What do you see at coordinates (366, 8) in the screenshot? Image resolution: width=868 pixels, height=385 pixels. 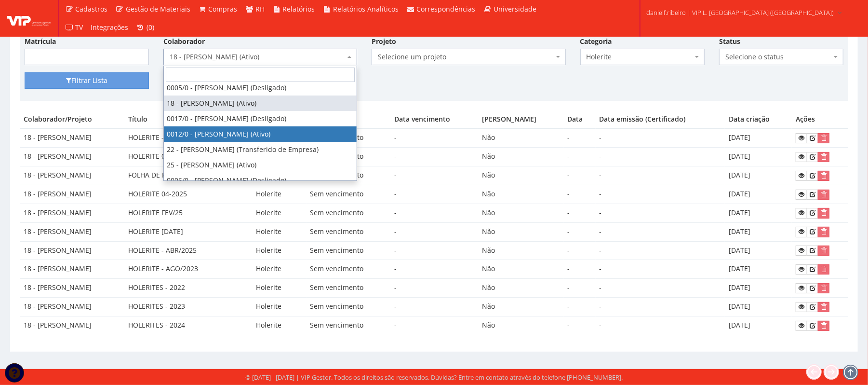 I see `span: Relatórios Analíticos` at bounding box center [366, 8].